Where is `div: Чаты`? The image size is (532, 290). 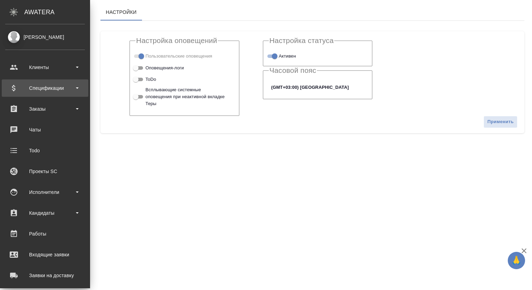 div: Чаты is located at coordinates (45, 130).